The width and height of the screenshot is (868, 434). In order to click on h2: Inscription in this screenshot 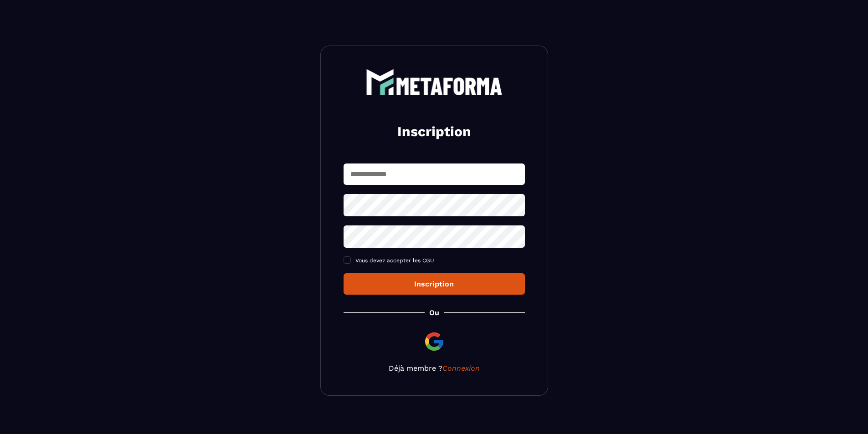, I will do `click(434, 132)`.